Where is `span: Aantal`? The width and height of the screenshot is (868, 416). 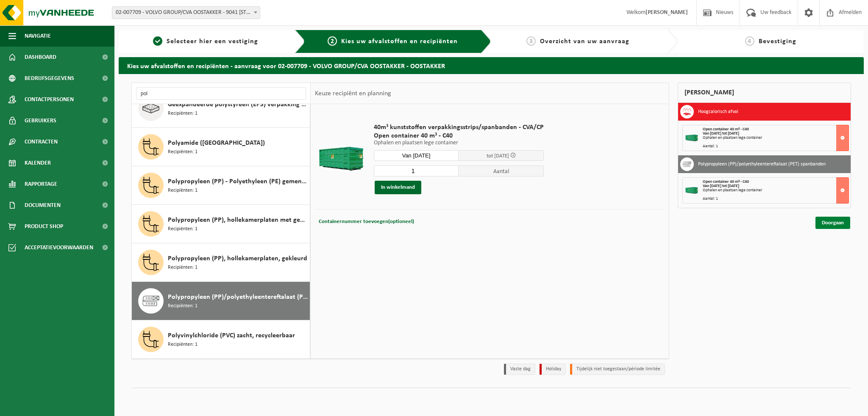
span: Aantal is located at coordinates (501, 171).